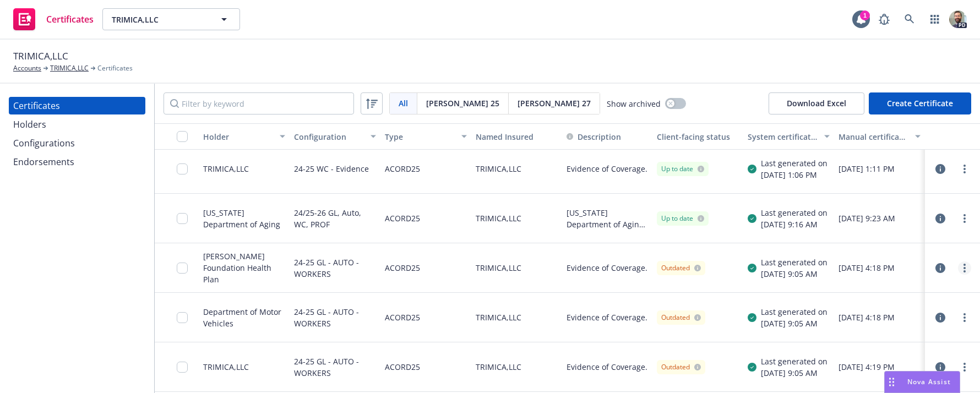 Image resolution: width=980 pixels, height=393 pixels. What do you see at coordinates (420, 137) in the screenshot?
I see `div: Type` at bounding box center [420, 137].